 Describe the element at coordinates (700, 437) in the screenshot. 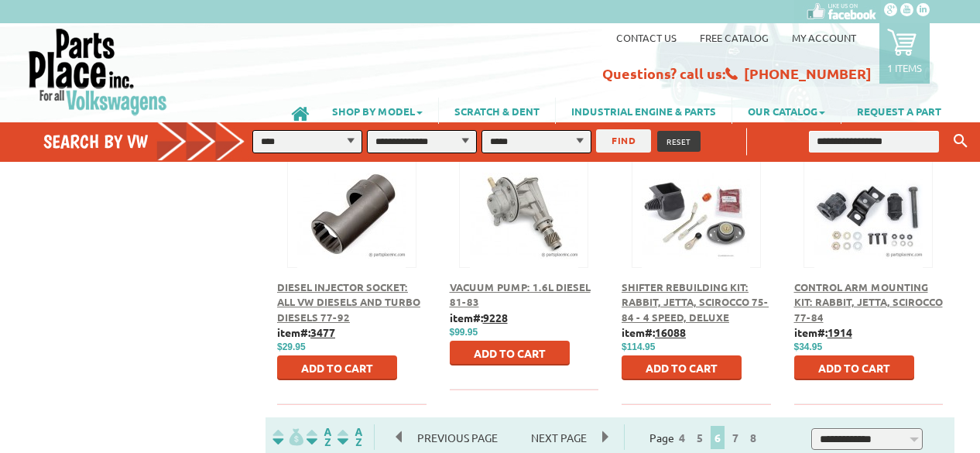

I see `a: 5` at that location.